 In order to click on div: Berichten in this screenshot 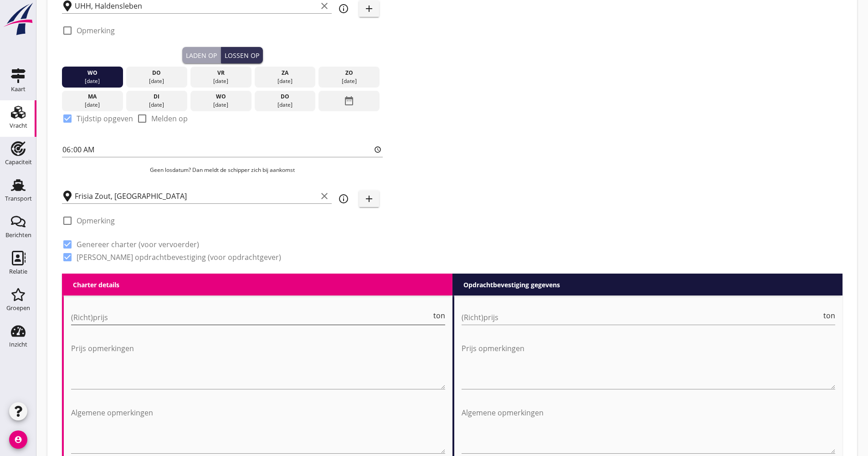, I will do `click(19, 235)`.